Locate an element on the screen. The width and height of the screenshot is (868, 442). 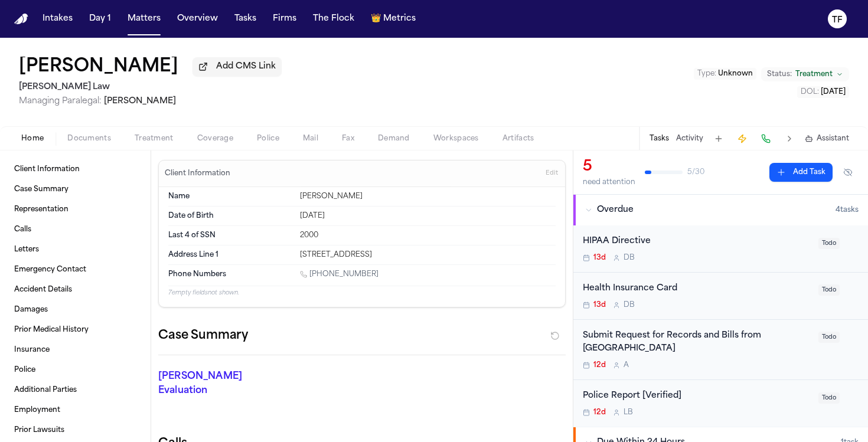
span: Artifacts is located at coordinates (519, 138).